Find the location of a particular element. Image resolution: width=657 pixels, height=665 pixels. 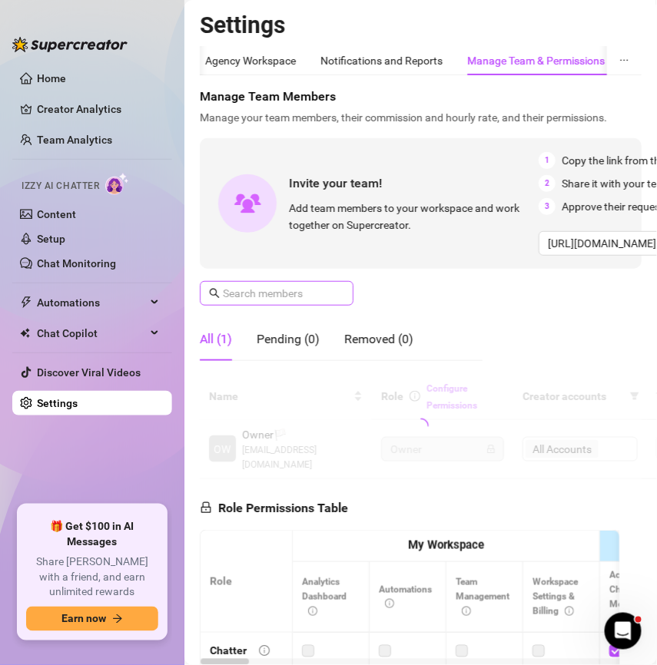

th: Role is located at coordinates (247, 581).